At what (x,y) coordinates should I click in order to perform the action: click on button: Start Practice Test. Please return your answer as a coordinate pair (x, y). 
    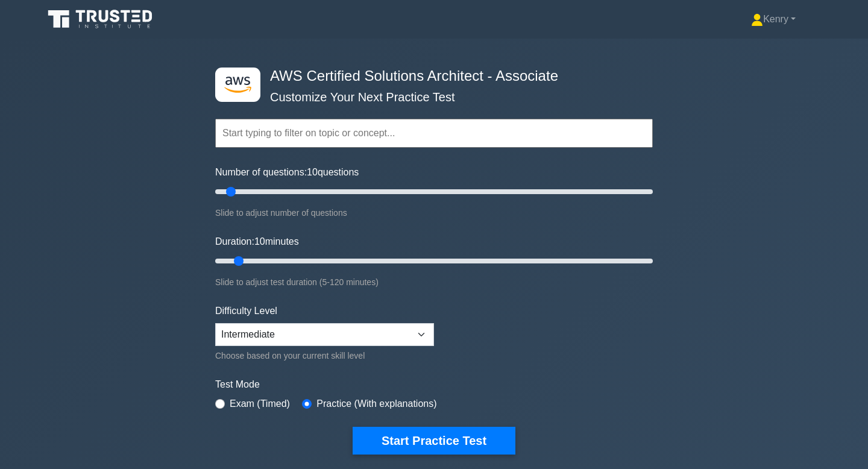
    Looking at the image, I should click on (434, 441).